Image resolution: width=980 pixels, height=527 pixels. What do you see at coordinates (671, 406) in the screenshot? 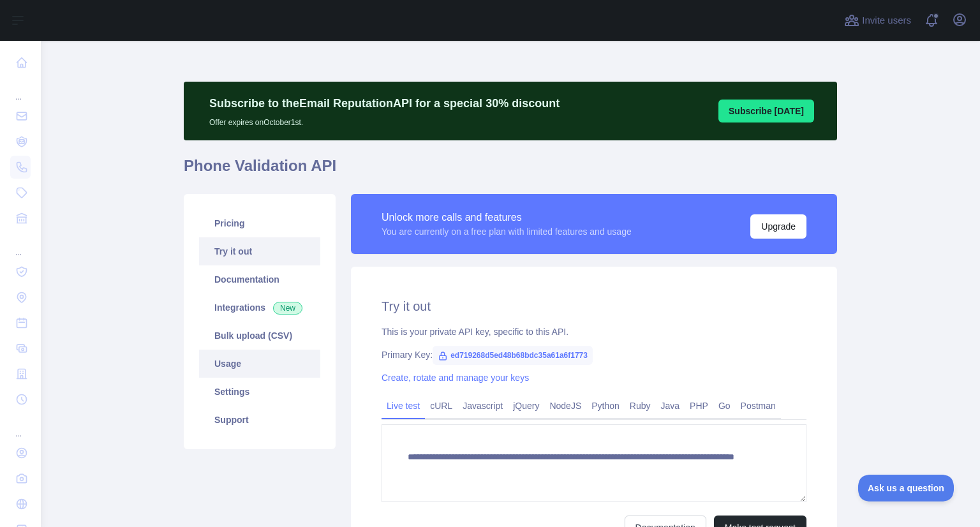
I see `a: Java` at bounding box center [671, 406].